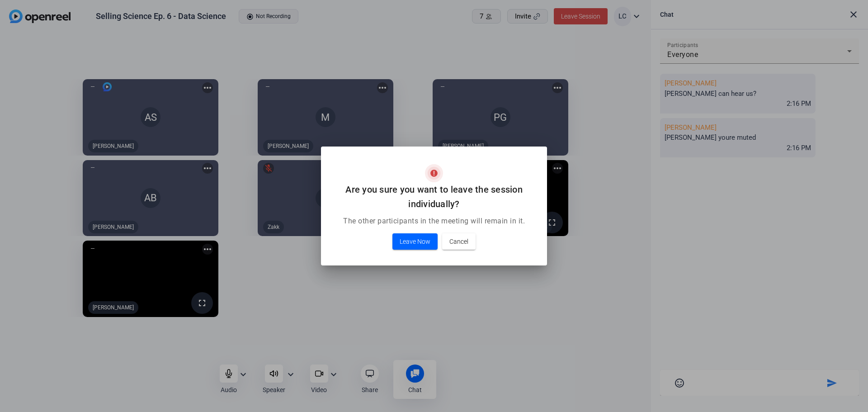 Image resolution: width=868 pixels, height=412 pixels. What do you see at coordinates (434, 197) in the screenshot?
I see `h2: Are you sure you want to leave the session individually?` at bounding box center [434, 197].